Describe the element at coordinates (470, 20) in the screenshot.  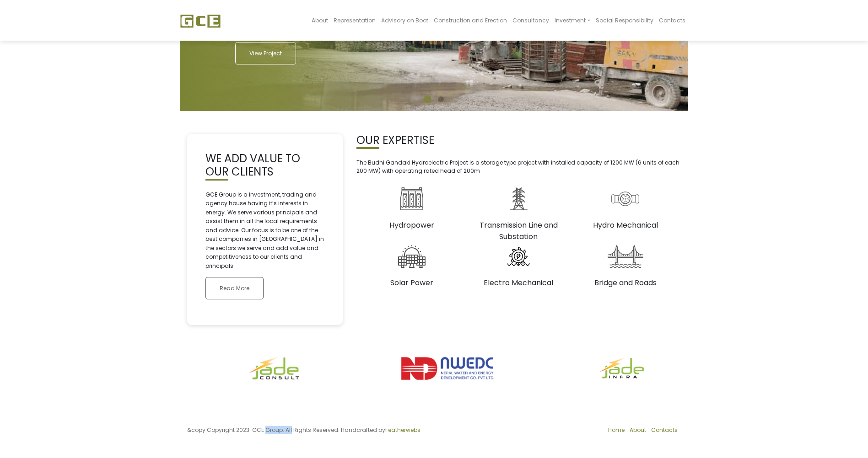
I see `span: Construction and Erection` at that location.